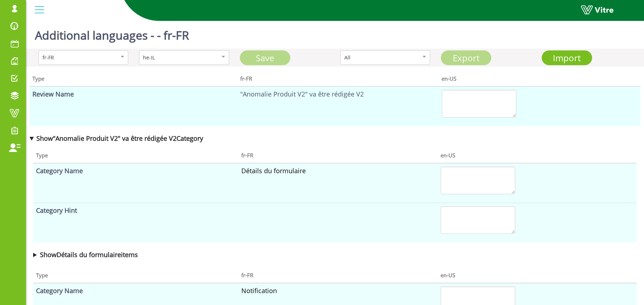 The width and height of the screenshot is (644, 305). What do you see at coordinates (339, 106) in the screenshot?
I see `td: "Anomalie Produit V2" va être rédigée V2` at bounding box center [339, 106].